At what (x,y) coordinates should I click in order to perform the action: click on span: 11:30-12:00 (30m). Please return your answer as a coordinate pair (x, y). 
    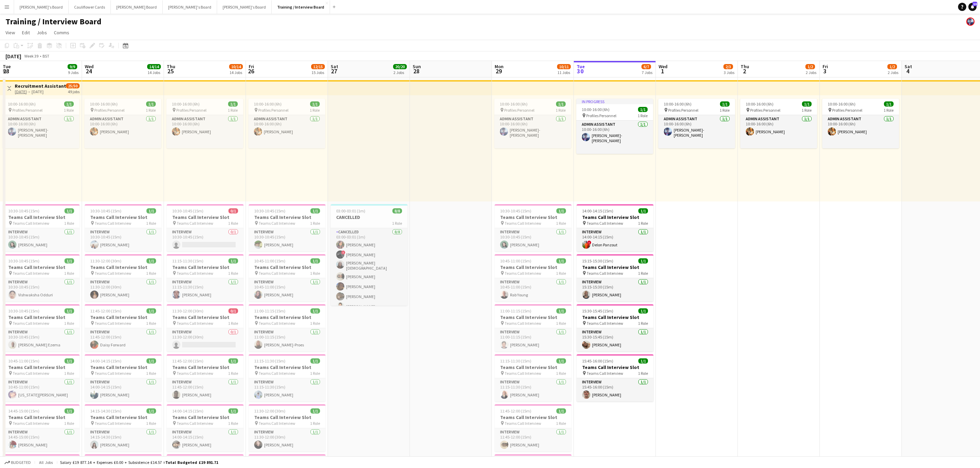
    Looking at the image, I should click on (270, 411).